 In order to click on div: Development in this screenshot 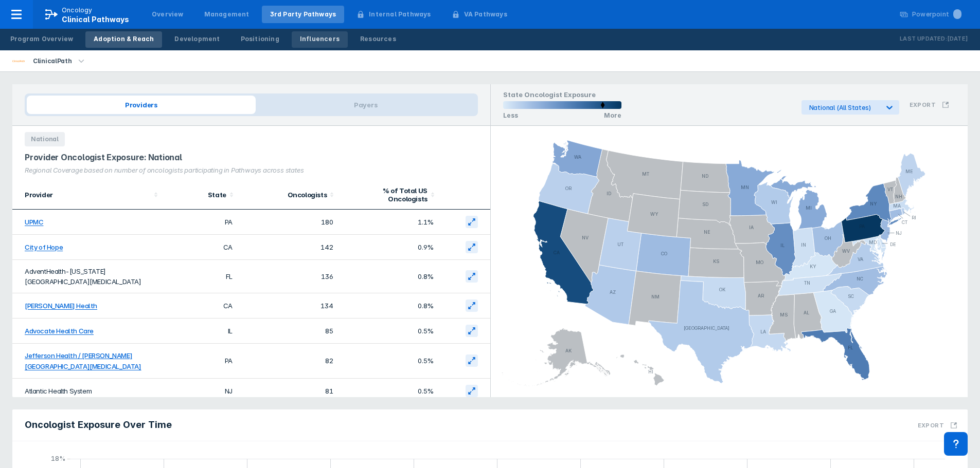, I will do `click(197, 39)`.